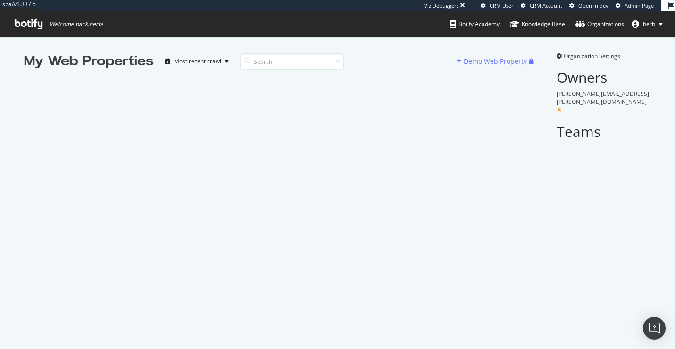  Describe the element at coordinates (493, 61) in the screenshot. I see `a: Demo Web Property` at that location.